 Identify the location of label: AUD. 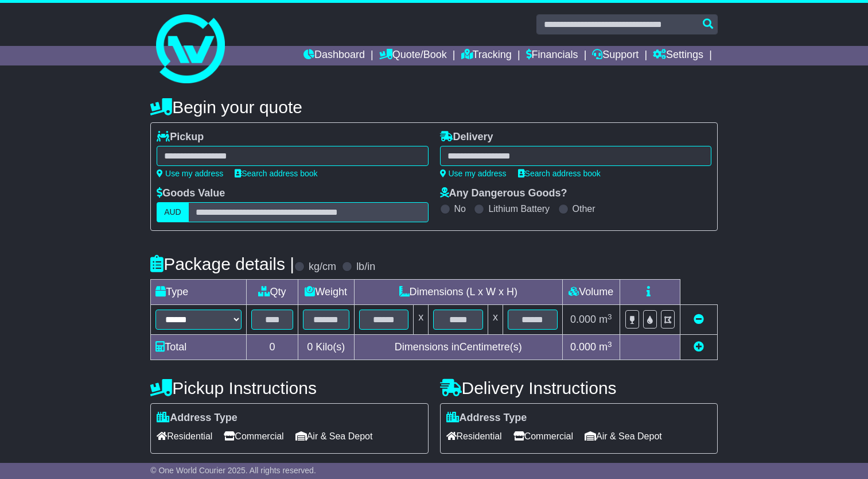
(173, 212).